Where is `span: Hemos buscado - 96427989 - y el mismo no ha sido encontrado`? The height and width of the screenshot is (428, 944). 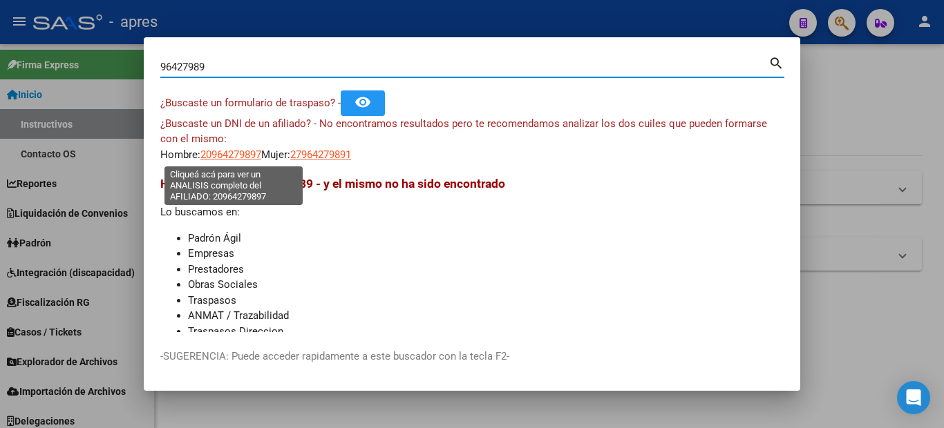 span: Hemos buscado - 96427989 - y el mismo no ha sido encontrado is located at coordinates (332, 184).